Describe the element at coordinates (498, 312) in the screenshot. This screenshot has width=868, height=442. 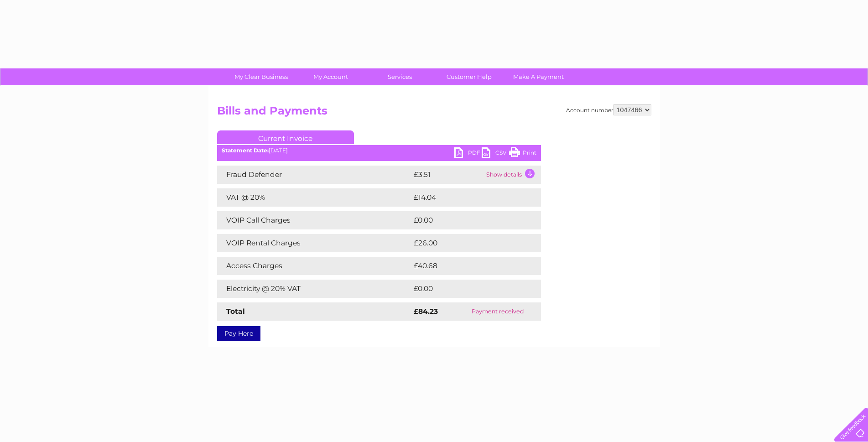
I see `td: Payment received` at that location.